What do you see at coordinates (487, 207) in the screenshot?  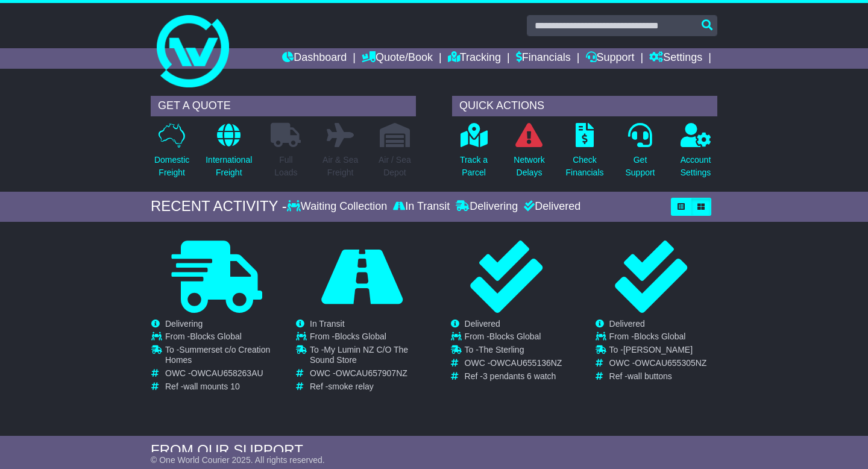 I see `div: Delivering` at bounding box center [487, 207].